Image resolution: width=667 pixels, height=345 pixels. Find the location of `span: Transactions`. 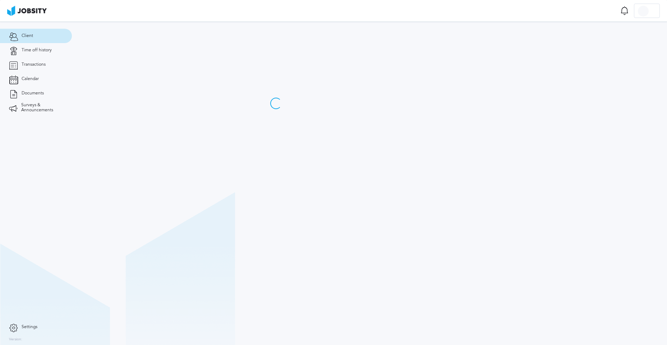

span: Transactions is located at coordinates (33, 65).